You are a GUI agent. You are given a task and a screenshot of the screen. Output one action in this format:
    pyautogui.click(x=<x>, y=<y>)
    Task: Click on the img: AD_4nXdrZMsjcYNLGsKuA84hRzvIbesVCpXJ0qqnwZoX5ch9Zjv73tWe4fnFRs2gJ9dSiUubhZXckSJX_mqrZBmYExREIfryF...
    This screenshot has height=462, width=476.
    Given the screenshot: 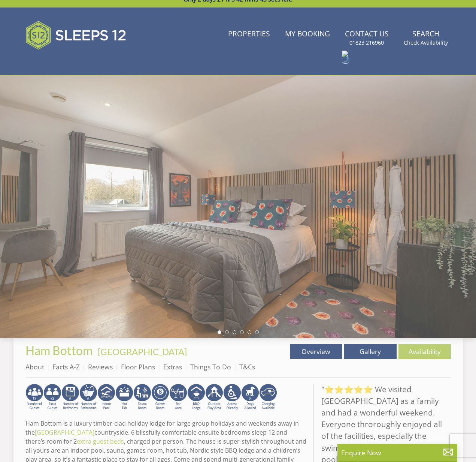 What is the action you would take?
    pyautogui.click(x=161, y=397)
    